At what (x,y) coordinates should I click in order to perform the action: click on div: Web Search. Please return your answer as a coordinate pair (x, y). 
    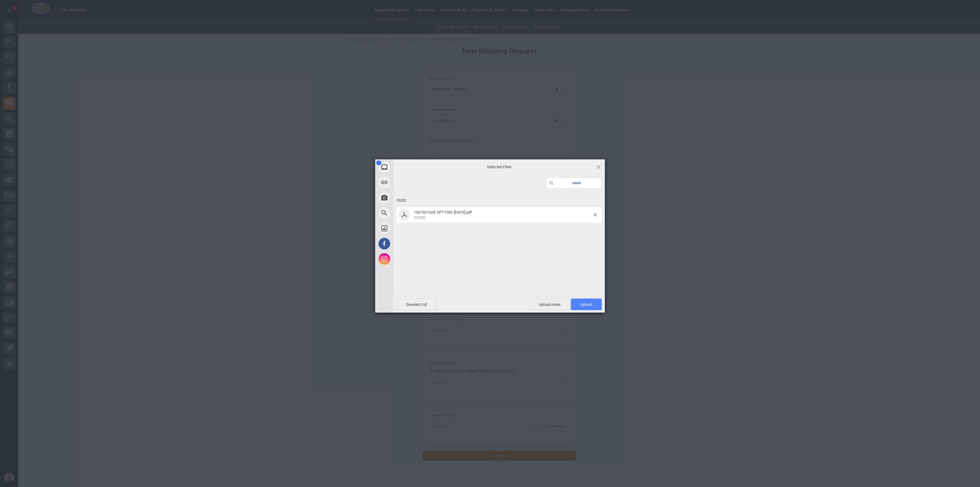
    Looking at the image, I should click on (412, 213).